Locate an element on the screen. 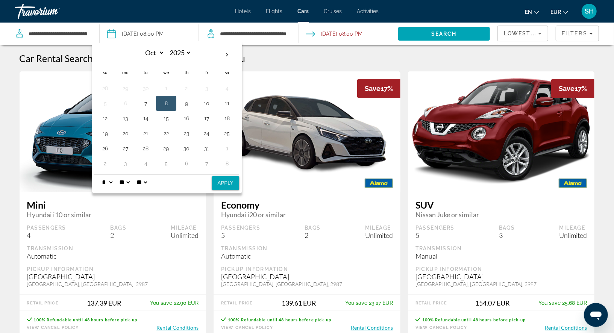  button: Day 29 is located at coordinates (166, 148).